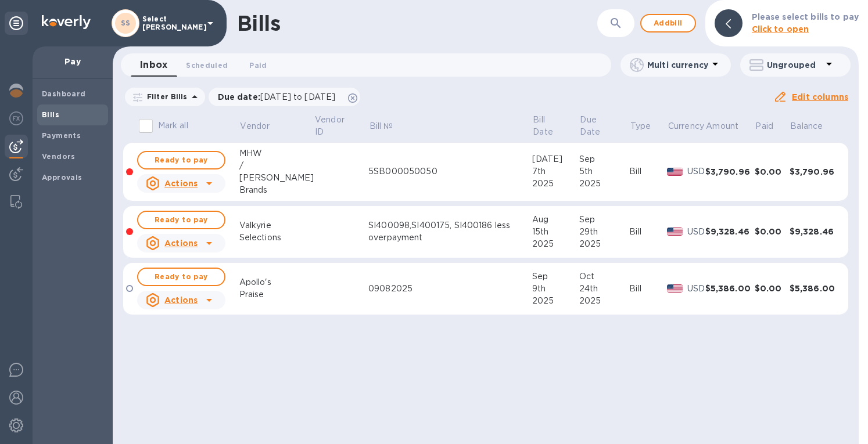  I want to click on h1: Bills, so click(258, 23).